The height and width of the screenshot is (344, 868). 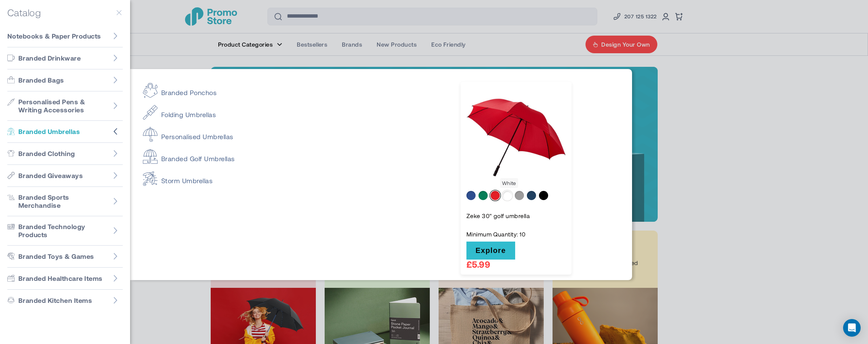 What do you see at coordinates (519, 195) in the screenshot?
I see `div: Grey` at bounding box center [519, 195].